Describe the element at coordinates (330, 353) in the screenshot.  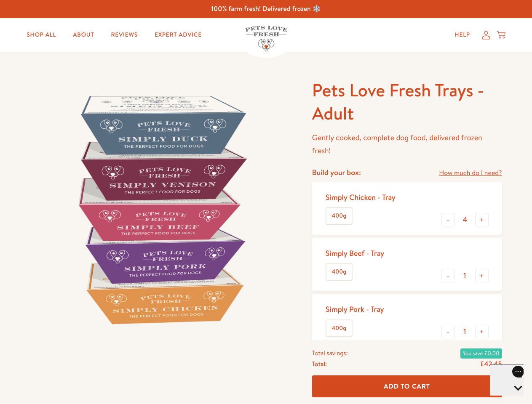
I see `span: Total savings:` at that location.